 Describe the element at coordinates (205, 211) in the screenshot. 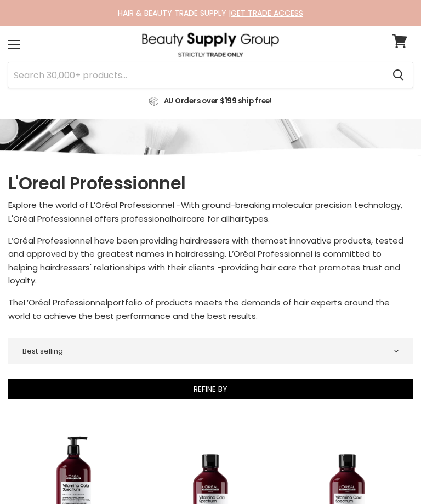

I see `span: With ground-breaking molecular precision technology, L'Oréal Professionnel offers professional` at that location.